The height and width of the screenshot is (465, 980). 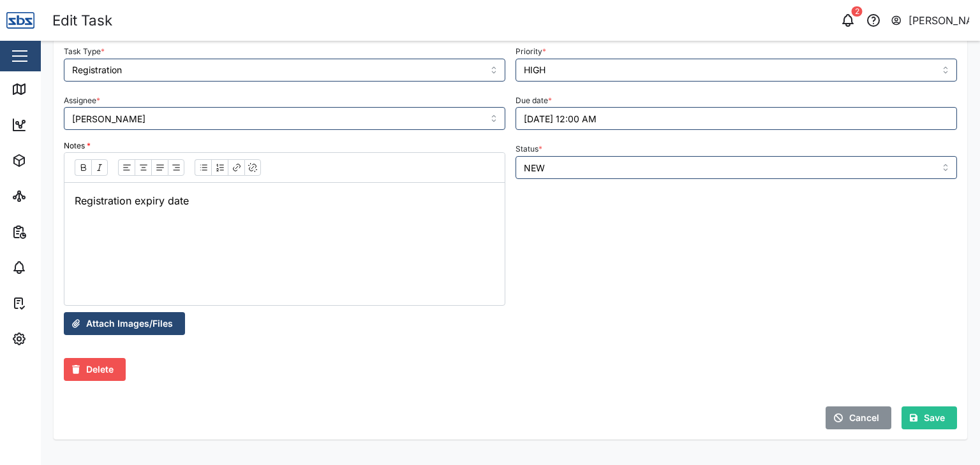 I want to click on button: Save, so click(x=929, y=418).